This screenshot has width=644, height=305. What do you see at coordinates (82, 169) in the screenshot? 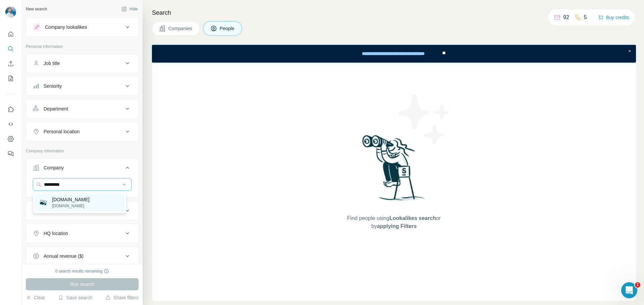
I see `button: Company` at bounding box center [82, 169].